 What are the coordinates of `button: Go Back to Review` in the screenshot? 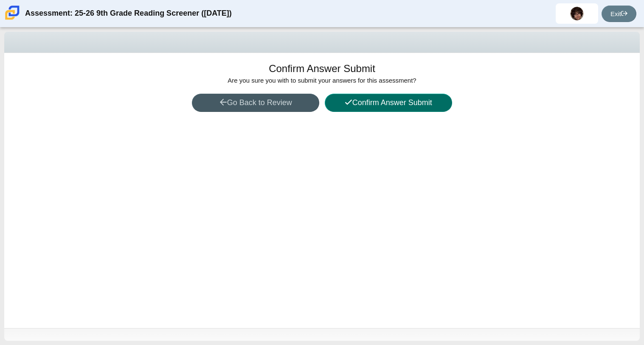 It's located at (256, 103).